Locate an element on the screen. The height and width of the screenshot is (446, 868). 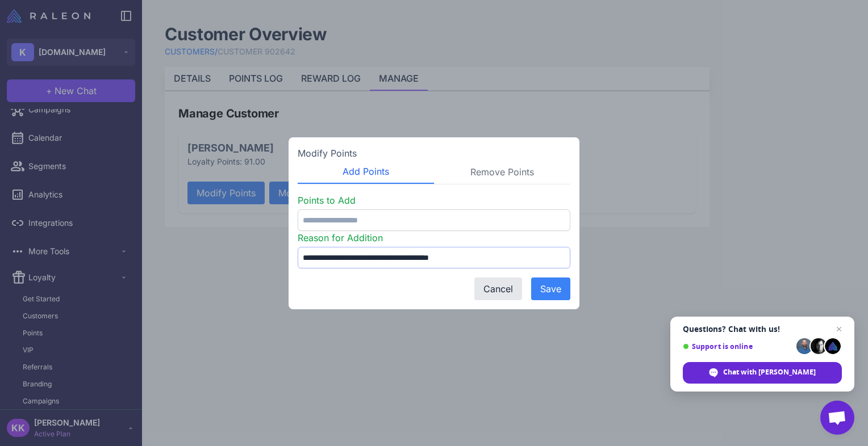
a: Open chat is located at coordinates (837, 418).